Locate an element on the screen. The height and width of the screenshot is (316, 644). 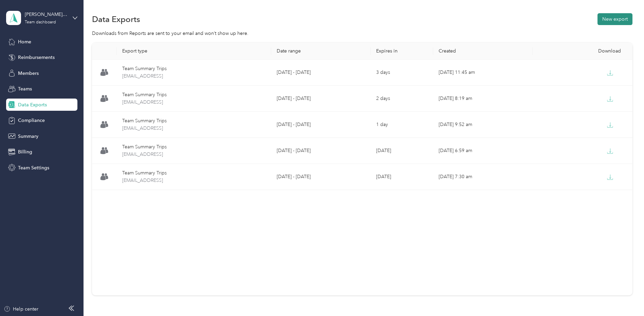
span: team-summary-ssaldate@donaghysales.com-trips-2025-08-27-2025-08-27.xlsx is located at coordinates (194, 102).